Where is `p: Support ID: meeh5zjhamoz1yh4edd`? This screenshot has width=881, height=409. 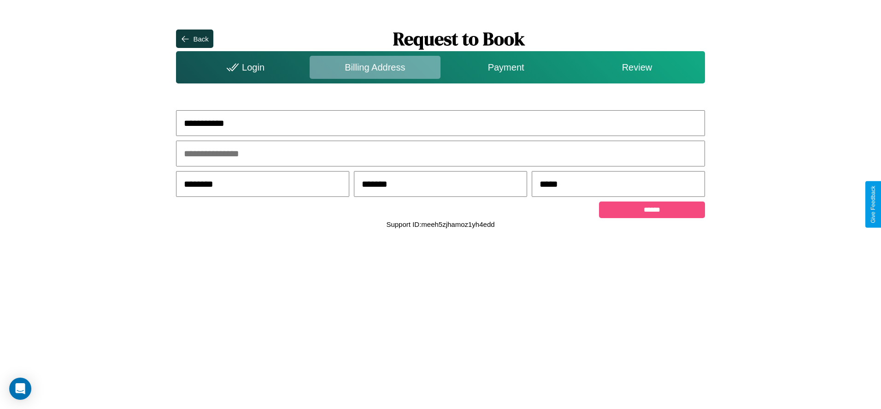
p: Support ID: meeh5zjhamoz1yh4edd is located at coordinates (440, 224).